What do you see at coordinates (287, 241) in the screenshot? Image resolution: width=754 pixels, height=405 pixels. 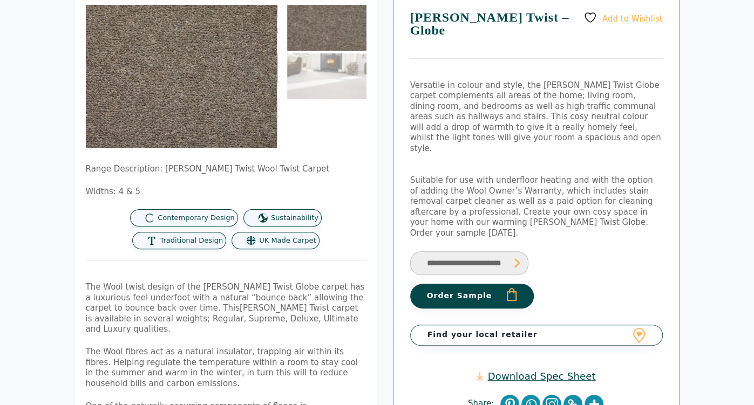 I see `span: UK Made Carpet` at bounding box center [287, 241].